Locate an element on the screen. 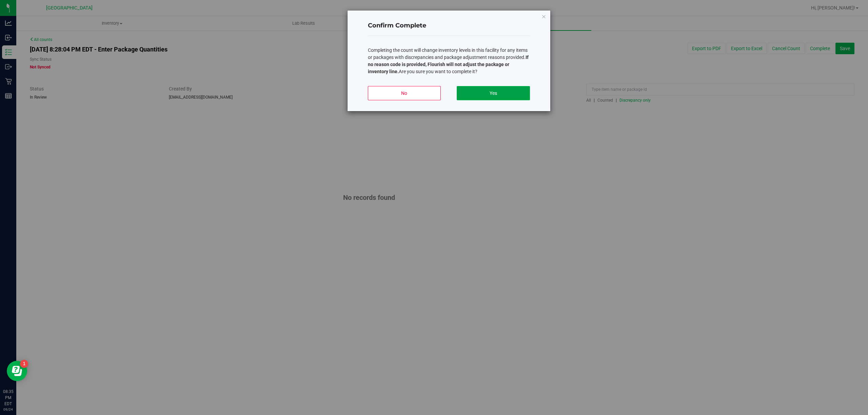 This screenshot has height=415, width=868. button: No is located at coordinates (404, 93).